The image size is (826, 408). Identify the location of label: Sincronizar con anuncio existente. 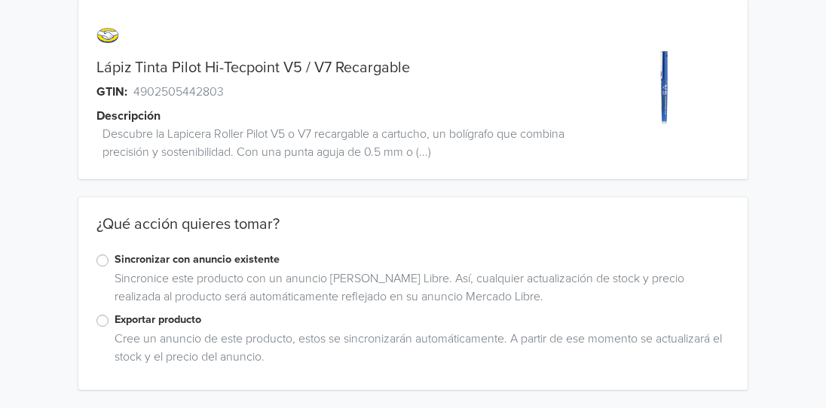
(422, 260).